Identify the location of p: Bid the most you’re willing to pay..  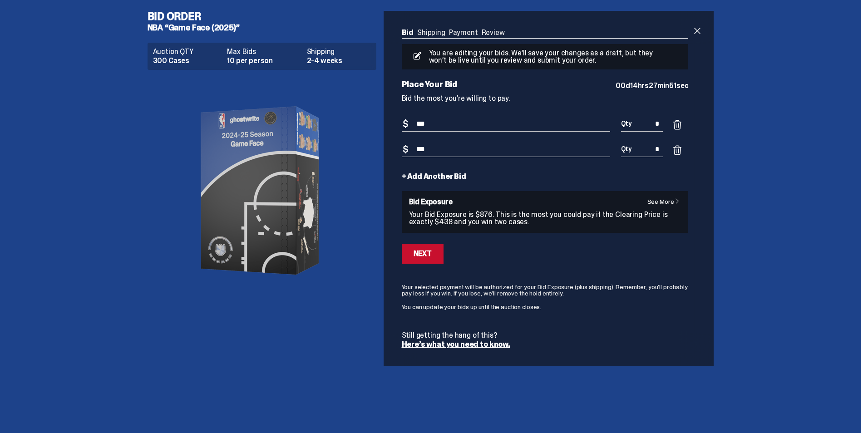
(545, 98).